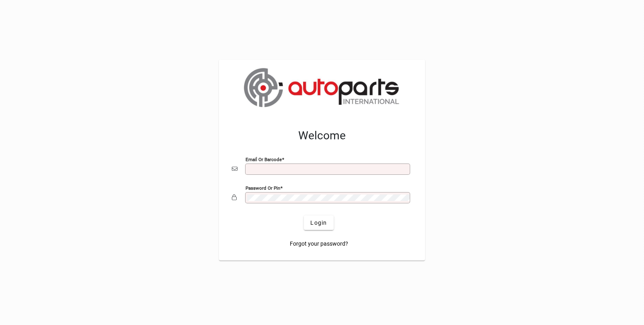 This screenshot has height=325, width=644. I want to click on h2: Welcome, so click(322, 135).